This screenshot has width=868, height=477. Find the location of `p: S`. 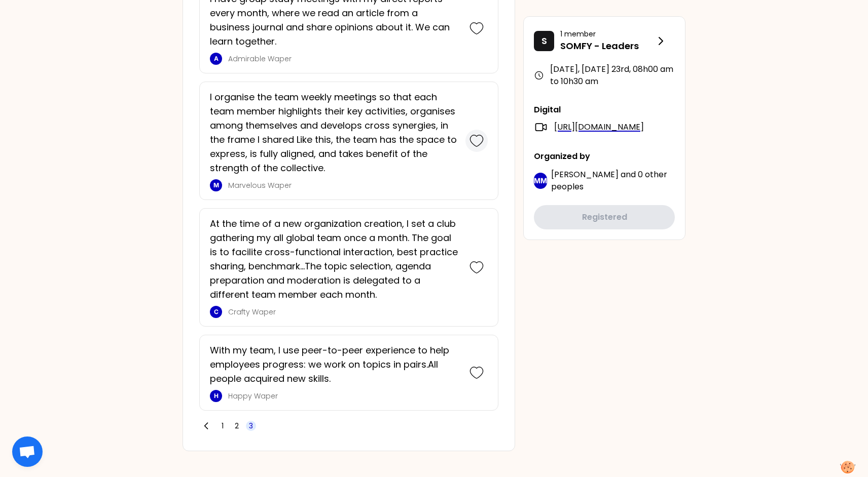

p: S is located at coordinates (544, 41).